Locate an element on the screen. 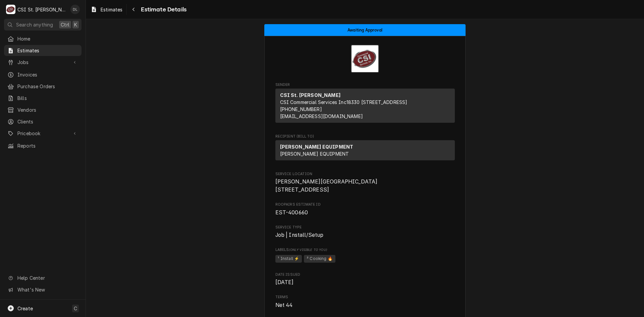 This screenshot has width=644, height=317. div: Status is located at coordinates (365, 30).